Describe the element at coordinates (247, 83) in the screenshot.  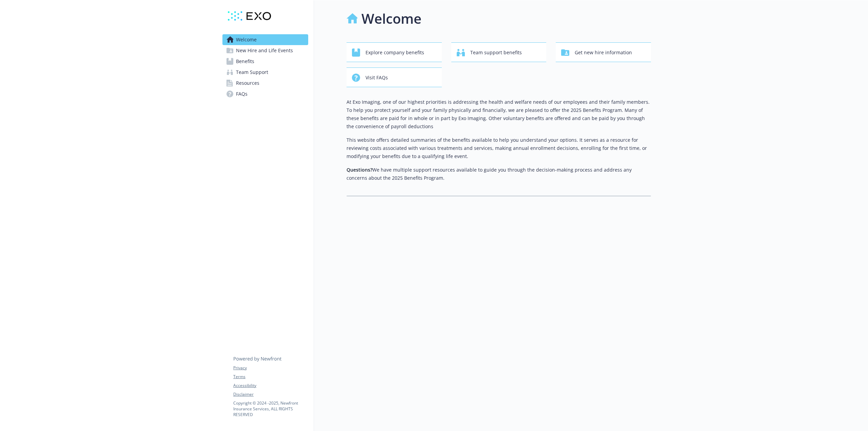
I see `span: Resources` at that location.